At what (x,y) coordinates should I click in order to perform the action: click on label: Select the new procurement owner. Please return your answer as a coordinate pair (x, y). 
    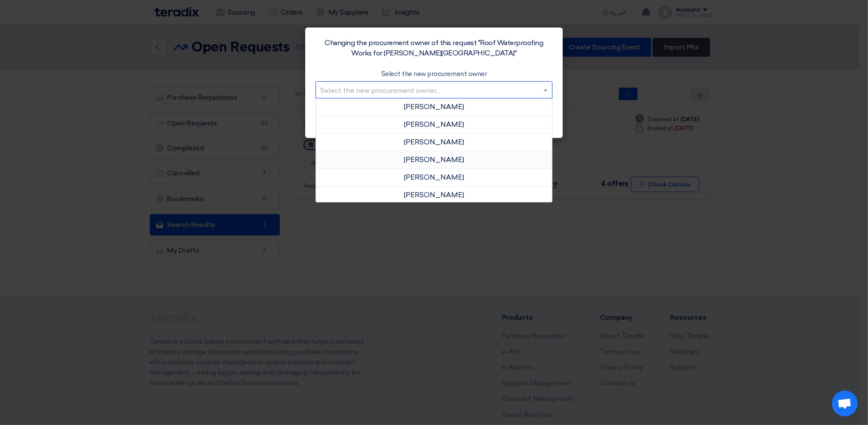
    Looking at the image, I should click on (434, 74).